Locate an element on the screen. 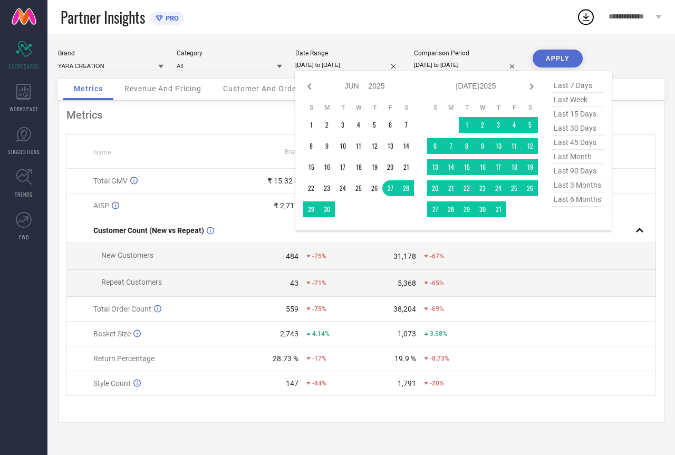 This screenshot has width=675, height=455. div: ₹ 2,717 is located at coordinates (286, 206).